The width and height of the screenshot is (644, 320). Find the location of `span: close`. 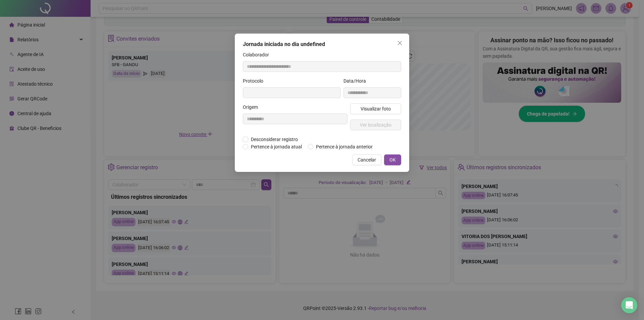

span: close is located at coordinates (400, 43).